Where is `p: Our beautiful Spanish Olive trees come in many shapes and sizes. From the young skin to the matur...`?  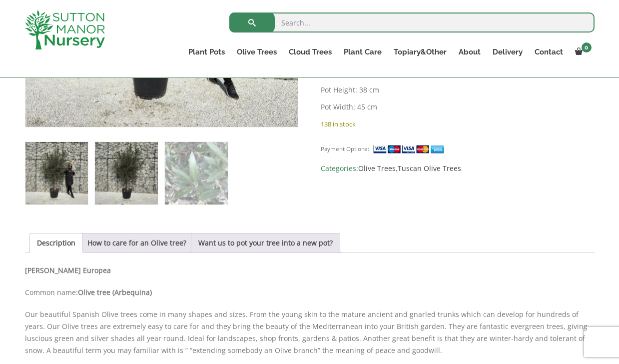 p: Our beautiful Spanish Olive trees come in many shapes and sizes. From the young skin to the matur... is located at coordinates (310, 333).